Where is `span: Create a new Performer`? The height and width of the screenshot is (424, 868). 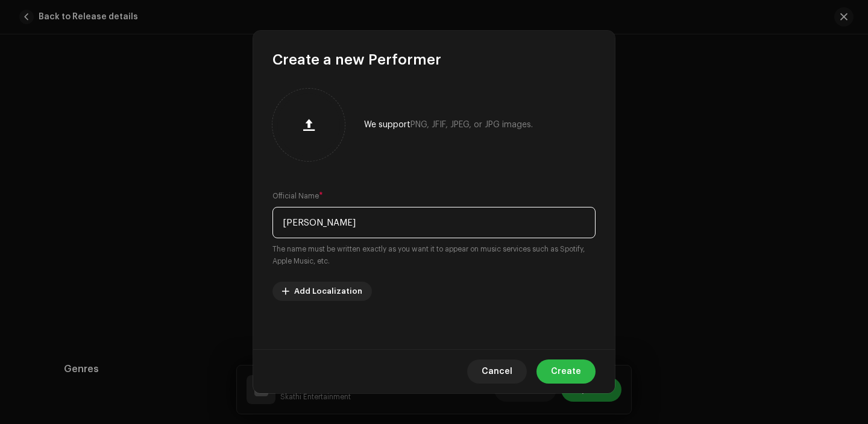 span: Create a new Performer is located at coordinates (357, 60).